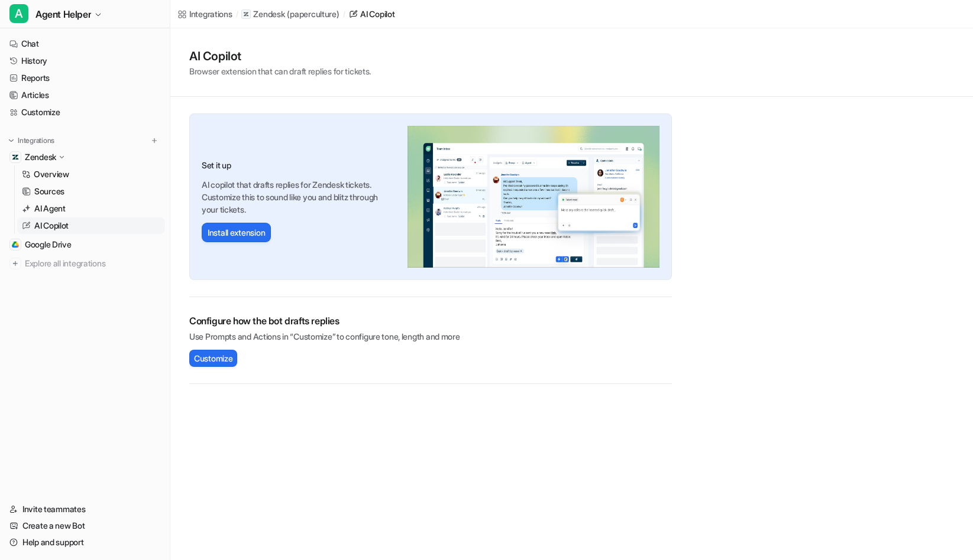 The image size is (973, 560). I want to click on a: Integrations, so click(205, 14).